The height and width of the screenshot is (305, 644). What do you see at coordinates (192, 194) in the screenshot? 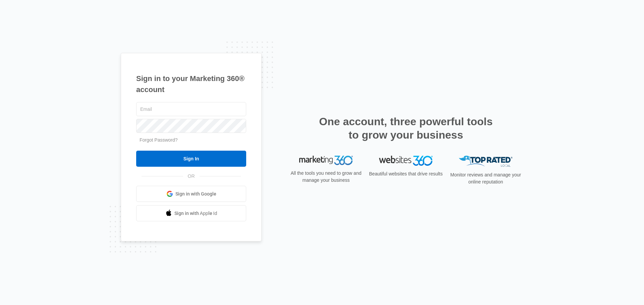
I see `a: Sign in with Google` at bounding box center [192, 194].